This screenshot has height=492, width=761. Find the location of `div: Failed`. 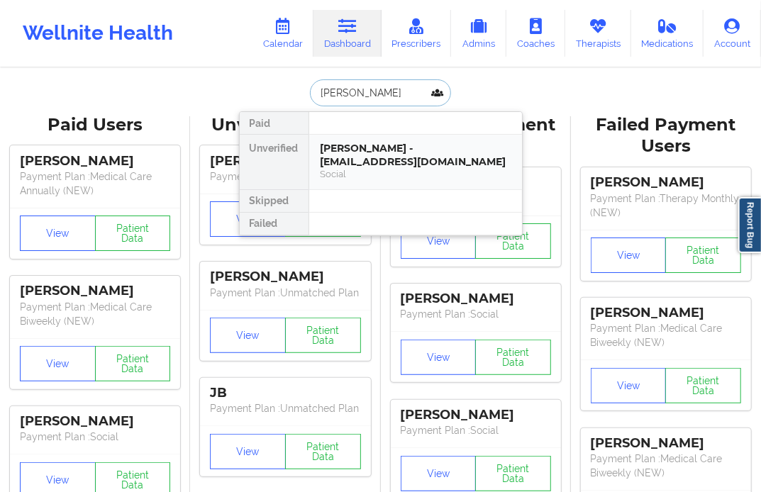

div: Failed is located at coordinates (274, 224).